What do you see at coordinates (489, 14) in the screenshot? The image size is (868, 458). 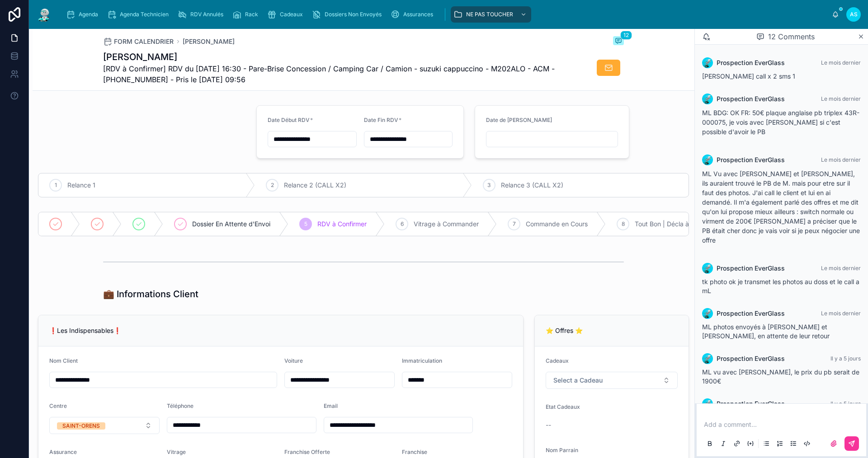 I see `span: NE PAS TOUCHER` at bounding box center [489, 14].